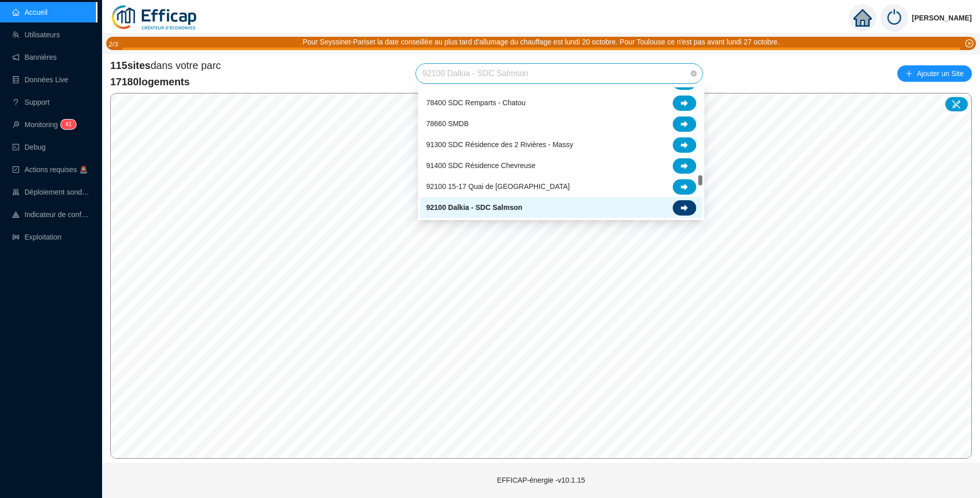 This screenshot has height=498, width=980. Describe the element at coordinates (561, 145) in the screenshot. I see `div: 91300 SDC Résidence des 2 Rivières - Massy` at that location.